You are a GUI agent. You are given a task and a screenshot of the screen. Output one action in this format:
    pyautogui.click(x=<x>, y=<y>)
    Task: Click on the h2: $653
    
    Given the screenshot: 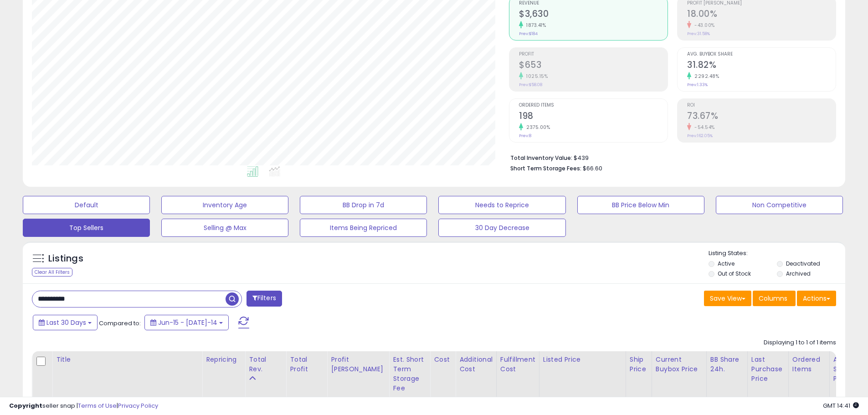 What is the action you would take?
    pyautogui.click(x=593, y=66)
    